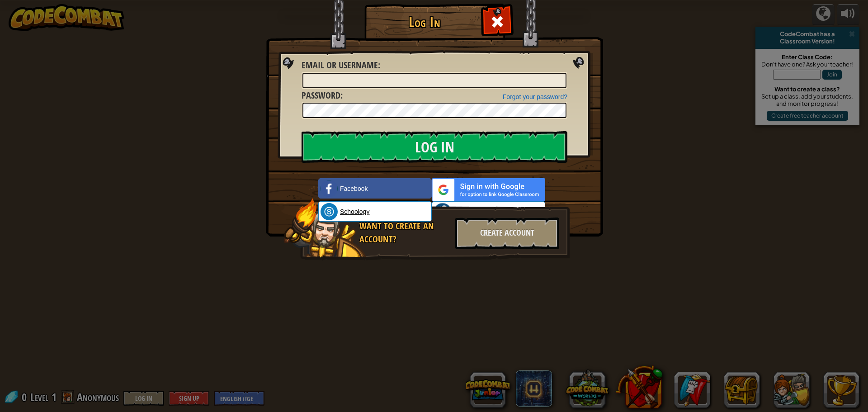 This screenshot has width=868, height=412. What do you see at coordinates (329, 212) in the screenshot?
I see `img: schoology.png` at bounding box center [329, 212].